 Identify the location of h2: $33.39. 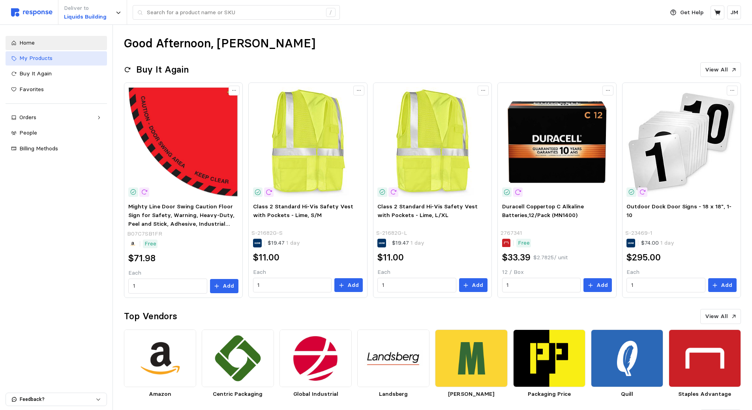
(517, 258).